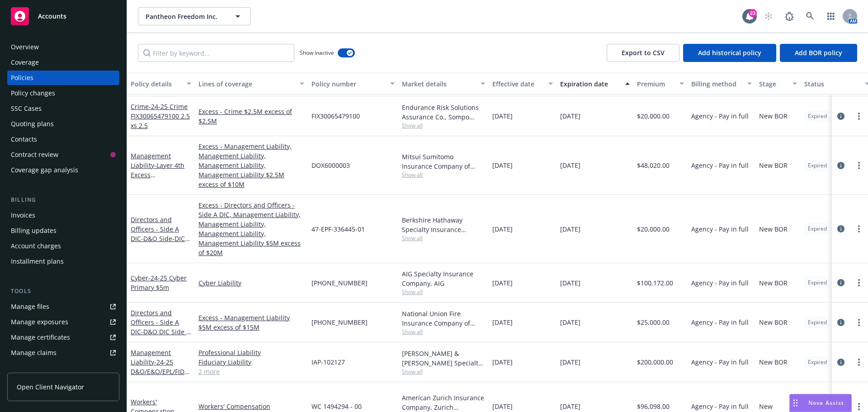 The image size is (868, 412). What do you see at coordinates (251, 84) in the screenshot?
I see `button: Lines of coverage` at bounding box center [251, 84].